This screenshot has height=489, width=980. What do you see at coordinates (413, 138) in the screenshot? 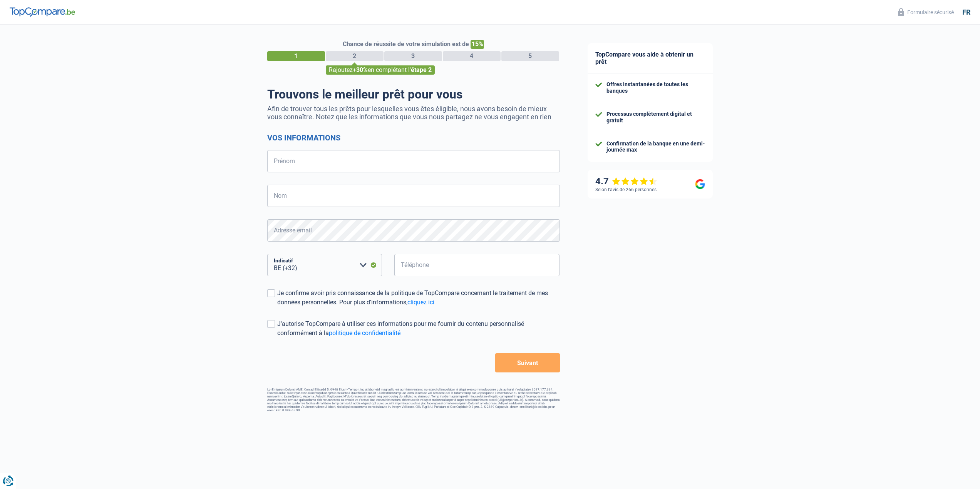
I see `h2: Vos informations` at bounding box center [413, 138].